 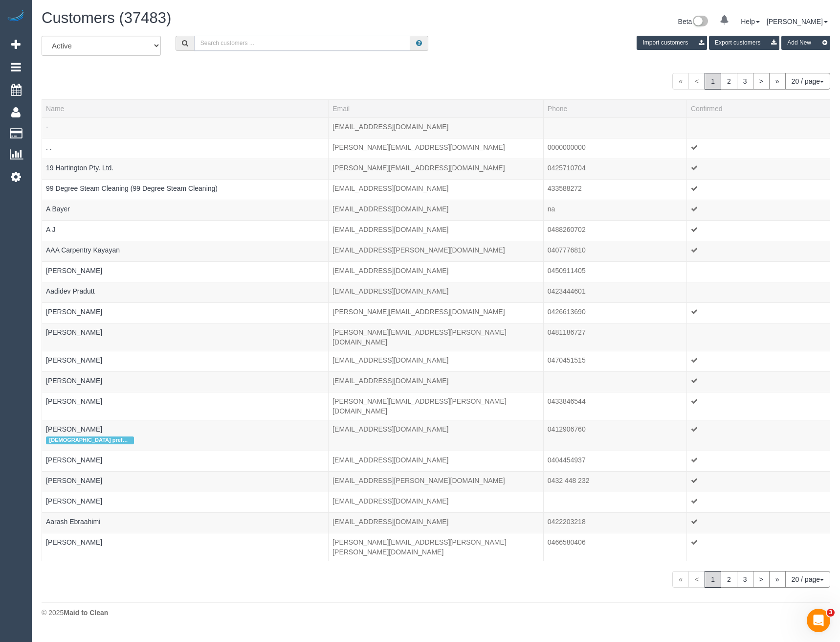 What do you see at coordinates (729, 579) in the screenshot?
I see `a: 2` at bounding box center [729, 579].